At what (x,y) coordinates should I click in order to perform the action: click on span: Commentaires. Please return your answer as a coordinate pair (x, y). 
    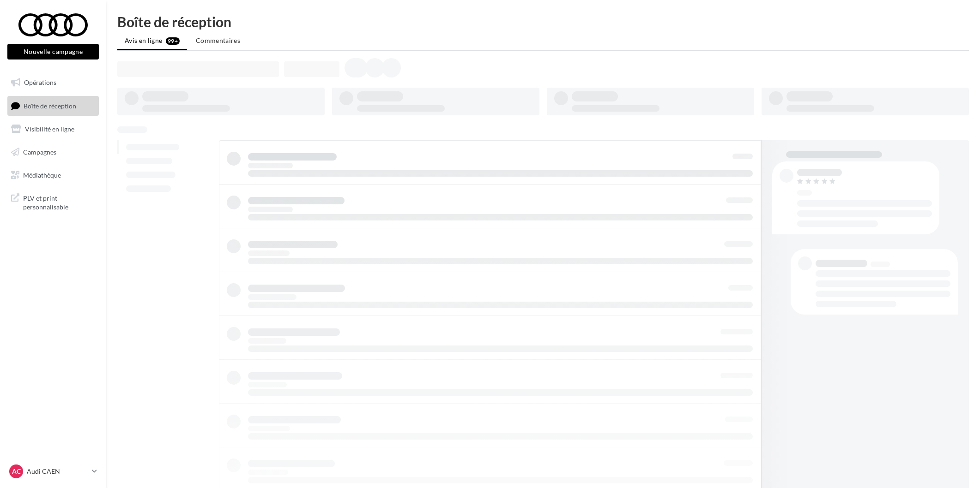
    Looking at the image, I should click on (218, 41).